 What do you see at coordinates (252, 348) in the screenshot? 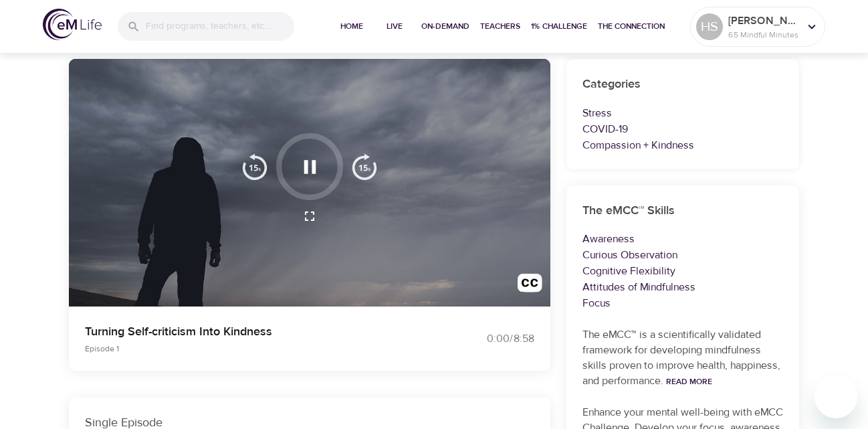
I see `p: Episode 1` at bounding box center [252, 348].